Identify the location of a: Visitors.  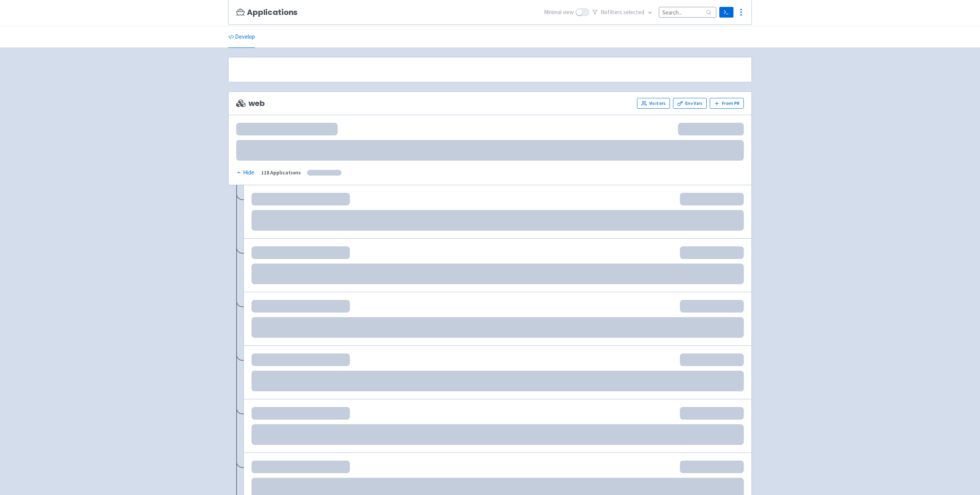
(654, 104).